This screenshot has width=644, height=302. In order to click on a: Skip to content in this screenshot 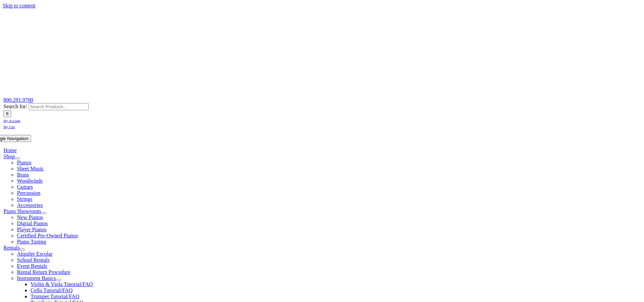, I will do `click(19, 6)`.